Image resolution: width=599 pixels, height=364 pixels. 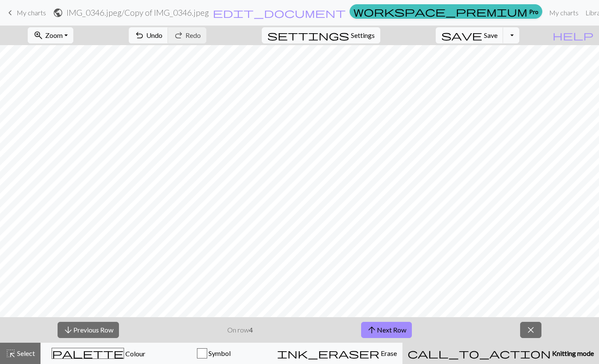 What do you see at coordinates (572, 35) in the screenshot?
I see `span: help` at bounding box center [572, 35].